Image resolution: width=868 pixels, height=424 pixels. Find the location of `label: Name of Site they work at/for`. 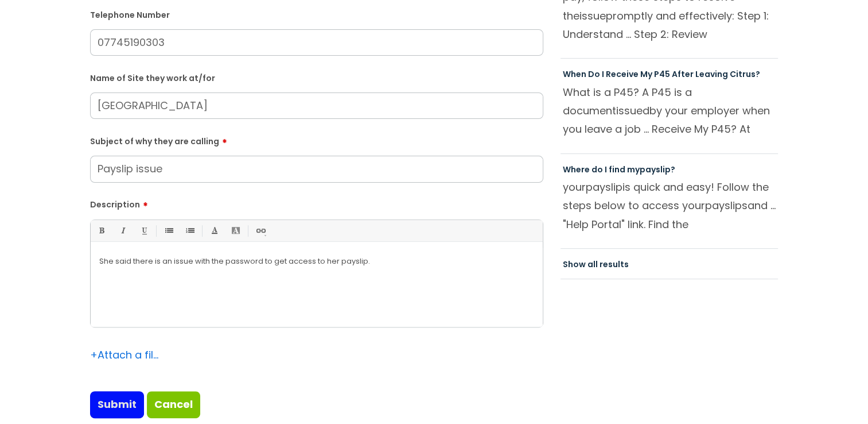

label: Name of Site they work at/for is located at coordinates (317, 77).